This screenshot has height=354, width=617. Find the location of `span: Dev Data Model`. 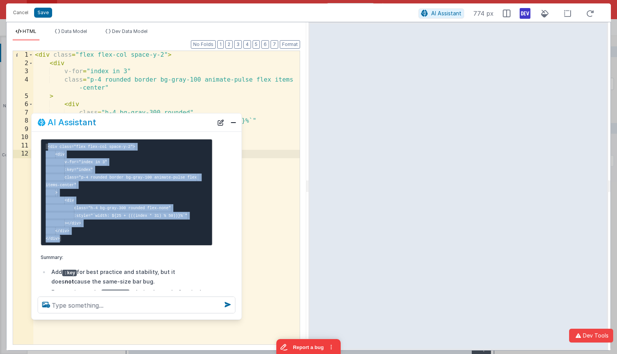

span: Dev Data Model is located at coordinates (129, 31).